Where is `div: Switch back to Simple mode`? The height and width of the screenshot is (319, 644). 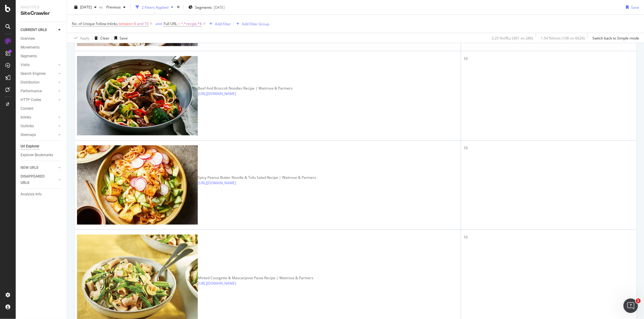 div: Switch back to Simple mode is located at coordinates (616, 38).